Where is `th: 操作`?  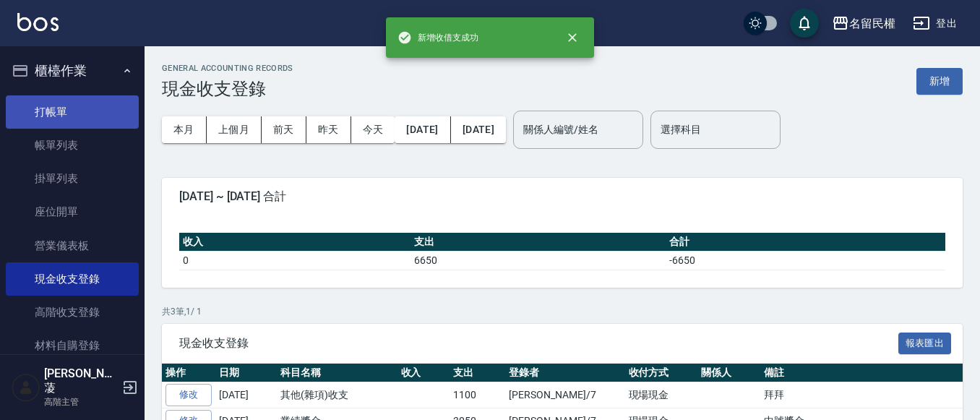 th: 操作 is located at coordinates (189, 374).